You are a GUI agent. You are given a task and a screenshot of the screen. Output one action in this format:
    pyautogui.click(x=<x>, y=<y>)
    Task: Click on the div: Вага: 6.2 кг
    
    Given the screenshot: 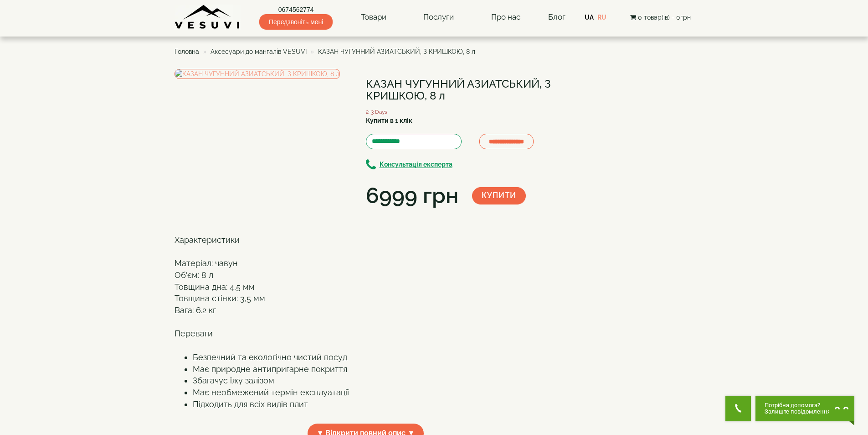 What is the action you would take?
    pyautogui.click(x=366, y=310)
    